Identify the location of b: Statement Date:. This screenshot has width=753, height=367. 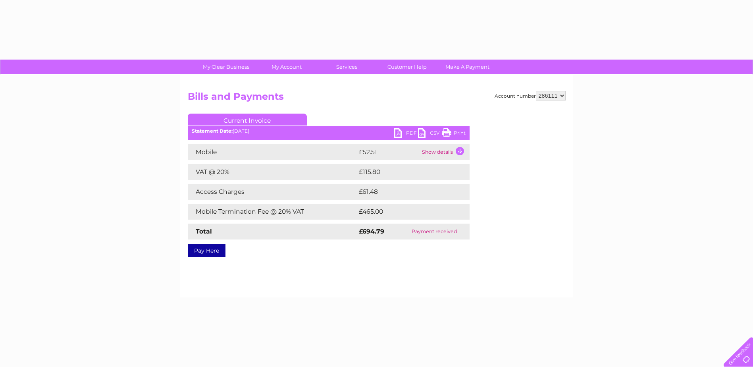
(212, 131).